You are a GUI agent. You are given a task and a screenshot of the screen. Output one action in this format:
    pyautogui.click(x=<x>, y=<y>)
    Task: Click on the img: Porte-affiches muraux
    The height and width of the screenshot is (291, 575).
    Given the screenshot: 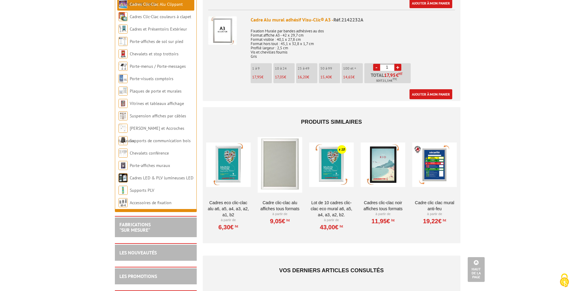 What is the action you would take?
    pyautogui.click(x=123, y=166)
    